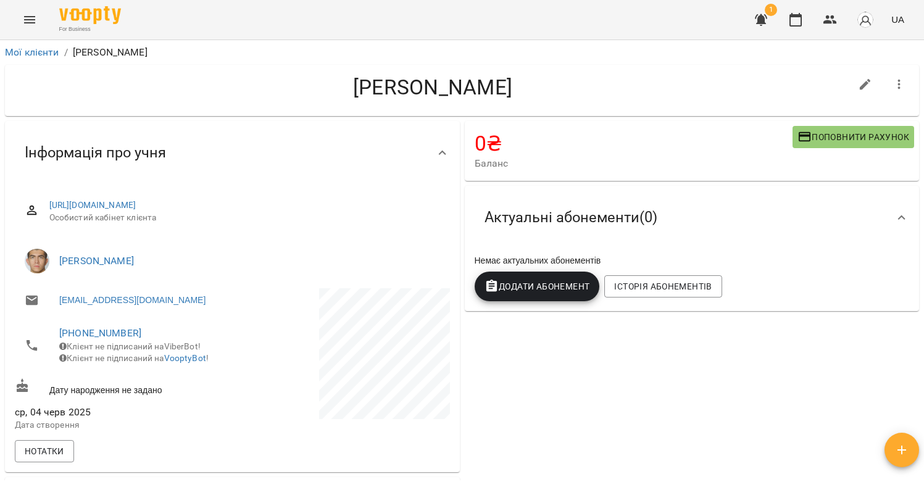 The height and width of the screenshot is (487, 924). I want to click on button: Поповнити рахунок, so click(853, 137).